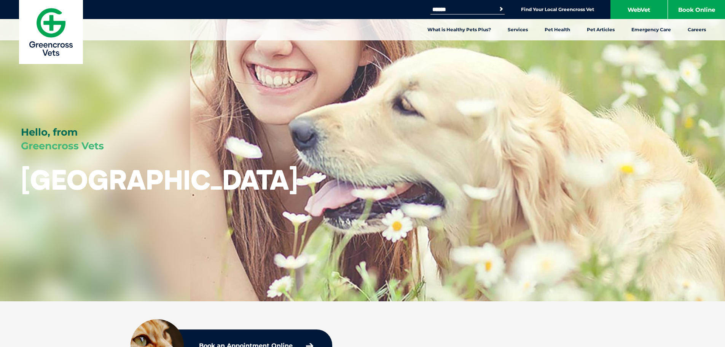  I want to click on span: Hello, from, so click(49, 132).